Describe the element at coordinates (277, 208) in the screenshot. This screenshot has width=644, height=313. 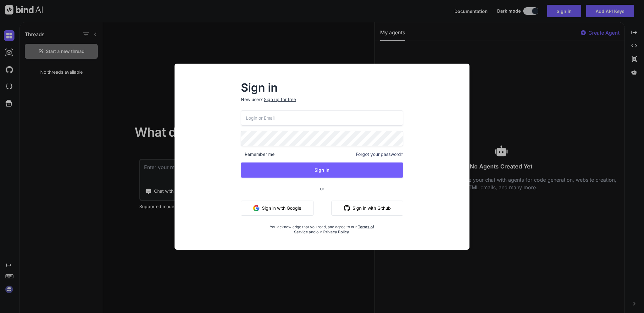
I see `button: Sign in with Google` at that location.